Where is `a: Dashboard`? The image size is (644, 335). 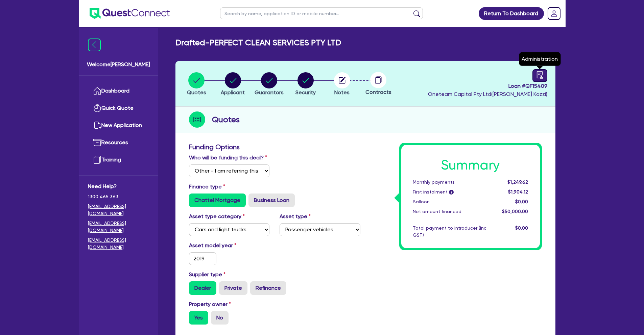
a: Dashboard is located at coordinates (118, 91).